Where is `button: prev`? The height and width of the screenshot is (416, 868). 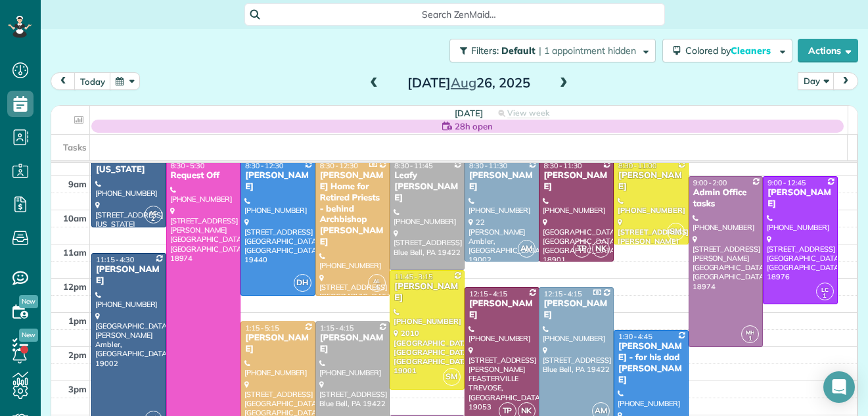 button: prev is located at coordinates (63, 81).